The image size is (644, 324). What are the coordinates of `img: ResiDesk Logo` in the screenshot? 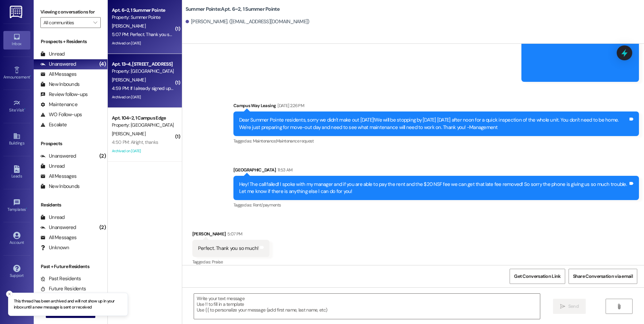 It's located at (17, 12).